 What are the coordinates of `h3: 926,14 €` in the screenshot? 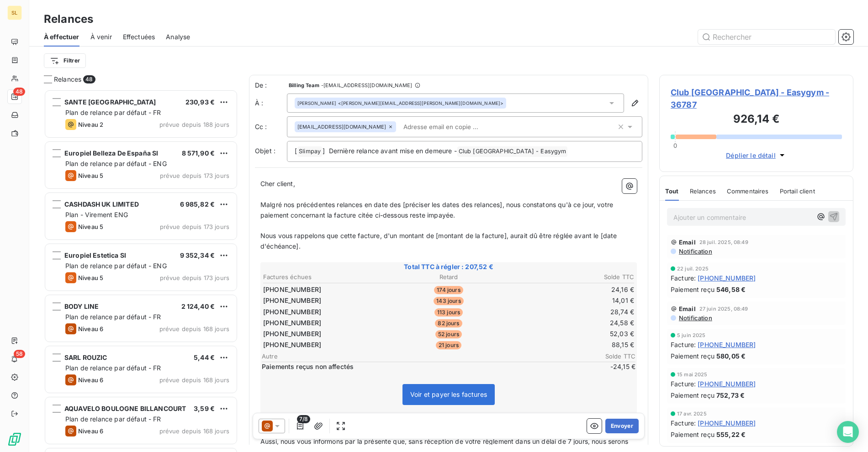 It's located at (755, 120).